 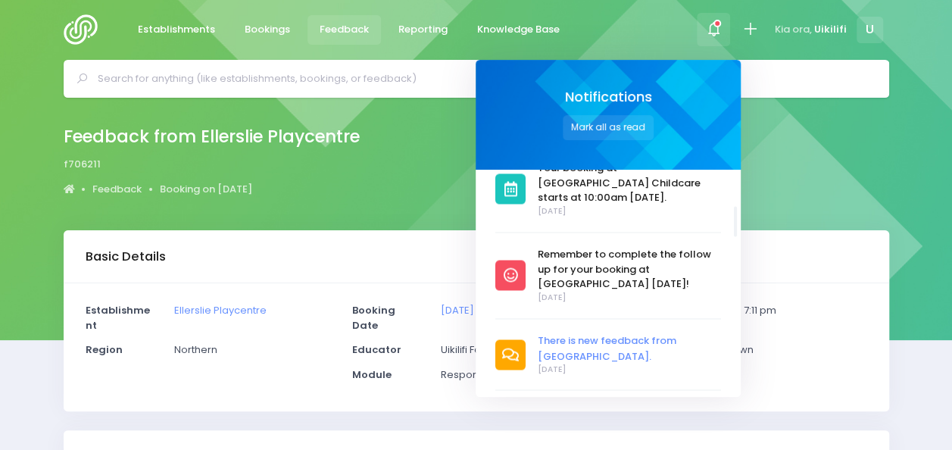 What do you see at coordinates (176, 30) in the screenshot?
I see `a: Establishments` at bounding box center [176, 30].